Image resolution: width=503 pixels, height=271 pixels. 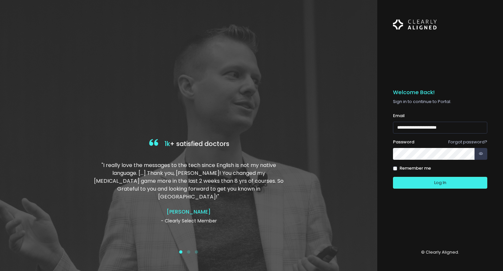 What do you see at coordinates (399, 116) in the screenshot?
I see `label: Email` at bounding box center [399, 116].